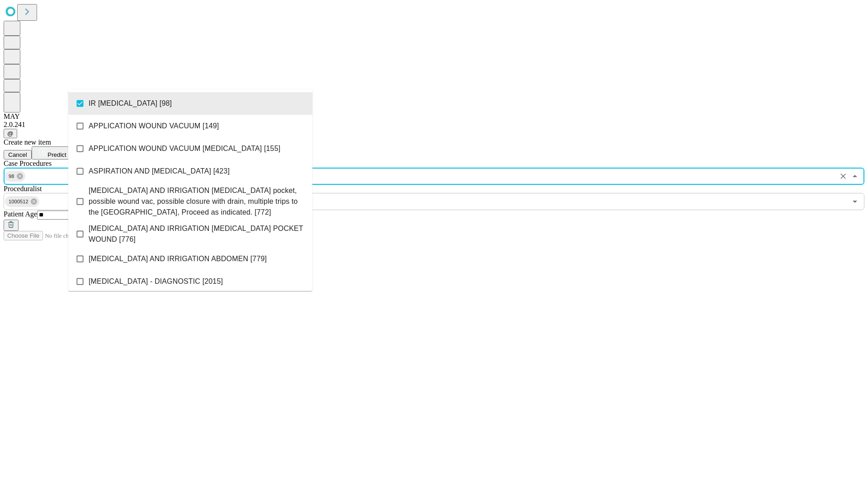  I want to click on span: 1000512, so click(18, 202).